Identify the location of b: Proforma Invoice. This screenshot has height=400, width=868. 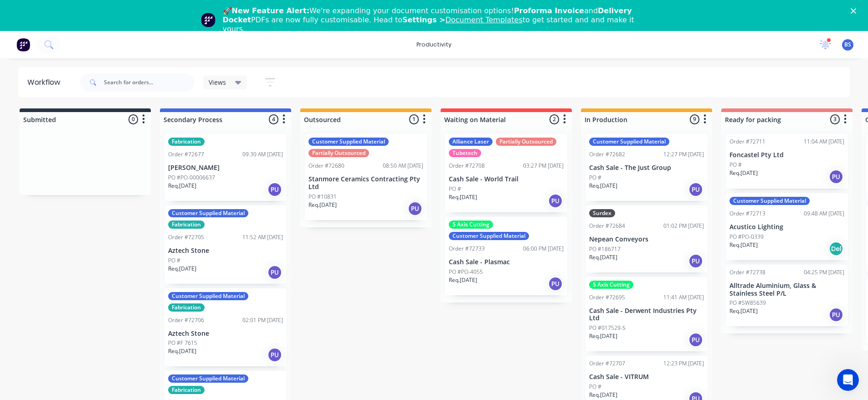
(549, 10).